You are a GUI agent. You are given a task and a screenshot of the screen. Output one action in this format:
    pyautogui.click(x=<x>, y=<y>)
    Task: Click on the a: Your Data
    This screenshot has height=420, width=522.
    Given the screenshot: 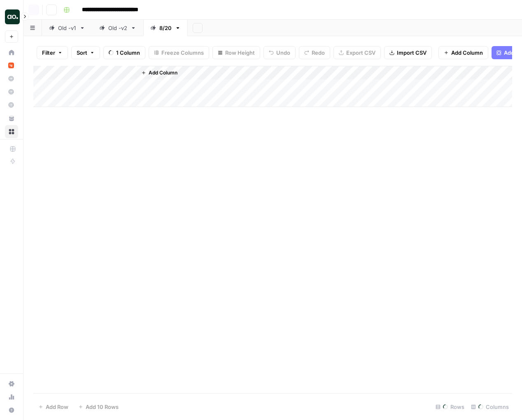 What is the action you would take?
    pyautogui.click(x=12, y=118)
    